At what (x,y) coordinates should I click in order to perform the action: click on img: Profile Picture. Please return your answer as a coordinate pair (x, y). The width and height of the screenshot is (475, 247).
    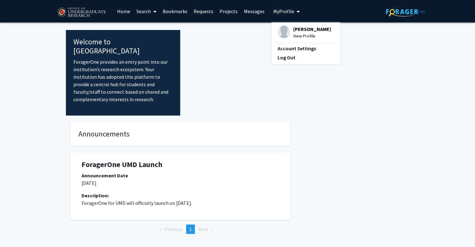
    Looking at the image, I should click on (284, 32).